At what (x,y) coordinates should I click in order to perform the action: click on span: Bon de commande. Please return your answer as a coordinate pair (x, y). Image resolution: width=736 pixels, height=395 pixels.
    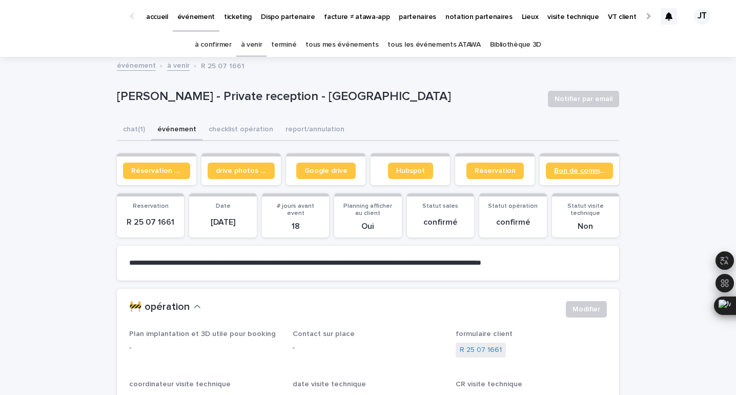
    Looking at the image, I should click on (580, 171).